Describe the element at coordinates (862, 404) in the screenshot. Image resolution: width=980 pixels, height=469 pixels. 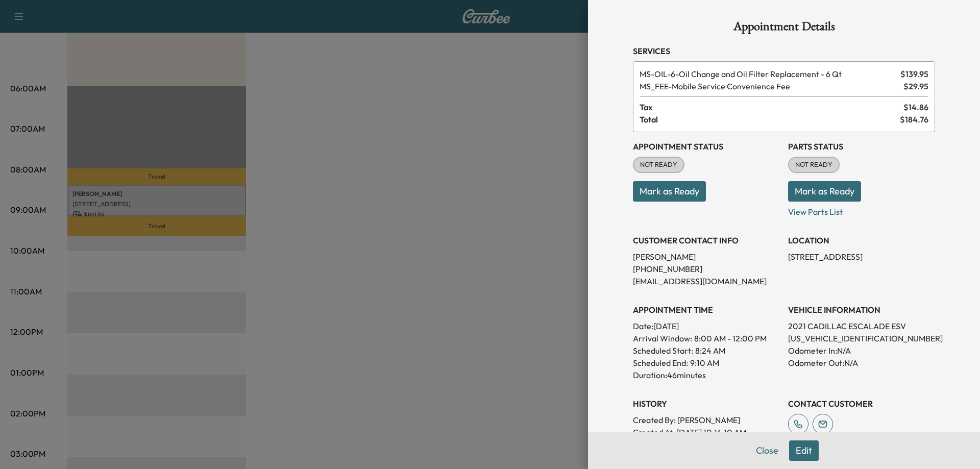
I see `h3: CONTACT CUSTOMER` at that location.